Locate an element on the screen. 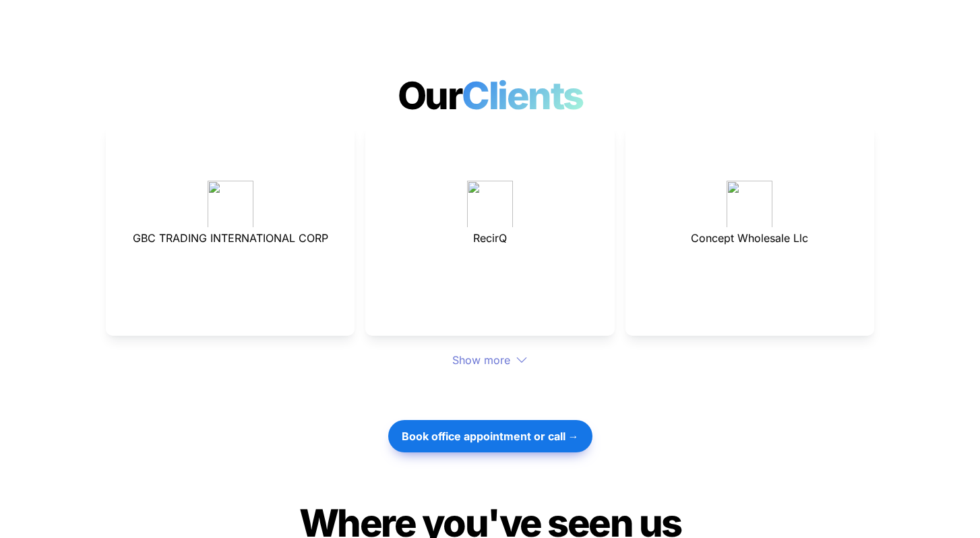 The width and height of the screenshot is (980, 538). span: RecirQ is located at coordinates (490, 238).